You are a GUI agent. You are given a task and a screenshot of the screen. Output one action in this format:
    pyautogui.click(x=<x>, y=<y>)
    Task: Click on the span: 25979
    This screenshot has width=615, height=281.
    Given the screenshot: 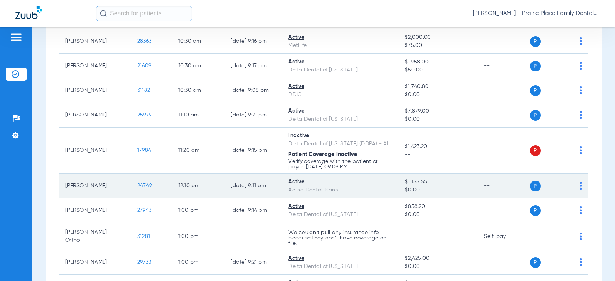 What is the action you would take?
    pyautogui.click(x=144, y=115)
    